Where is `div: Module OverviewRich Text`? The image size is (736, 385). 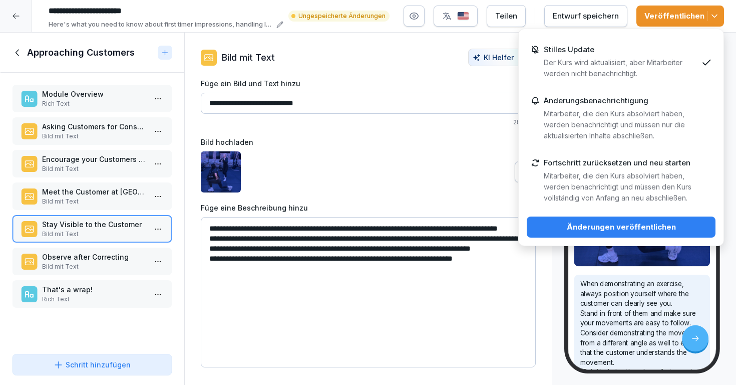 div: Module OverviewRich Text is located at coordinates (92, 98).